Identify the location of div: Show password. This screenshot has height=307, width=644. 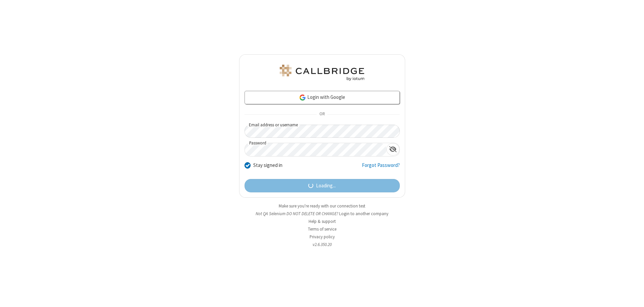
(393, 149).